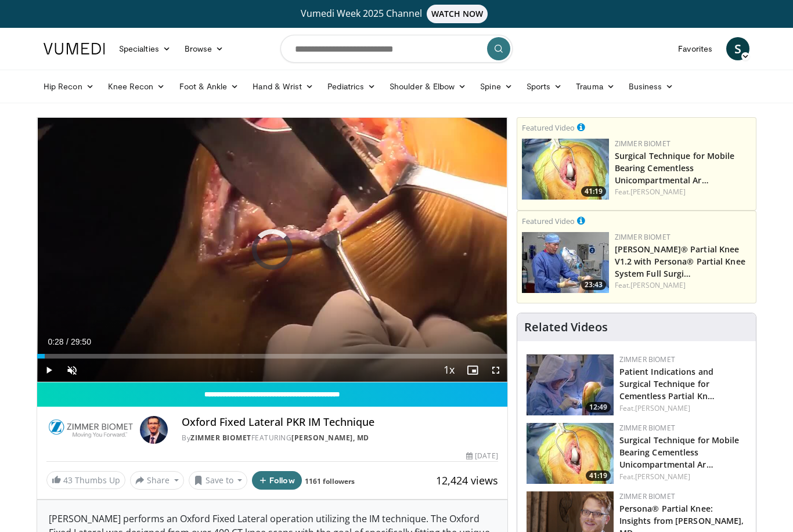  Describe the element at coordinates (86, 480) in the screenshot. I see `a: 43 Thumbs Up` at that location.